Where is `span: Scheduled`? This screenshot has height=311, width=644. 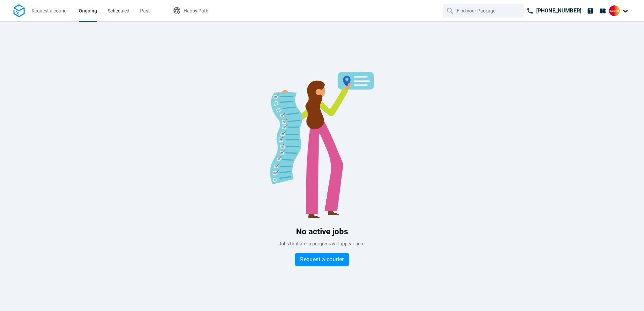
span: Scheduled is located at coordinates (119, 11).